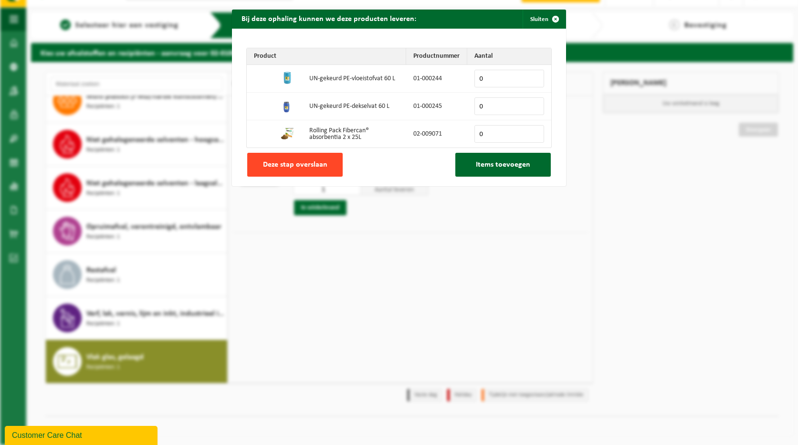 The height and width of the screenshot is (445, 798). Describe the element at coordinates (295, 165) in the screenshot. I see `button: Deze stap overslaan` at that location.